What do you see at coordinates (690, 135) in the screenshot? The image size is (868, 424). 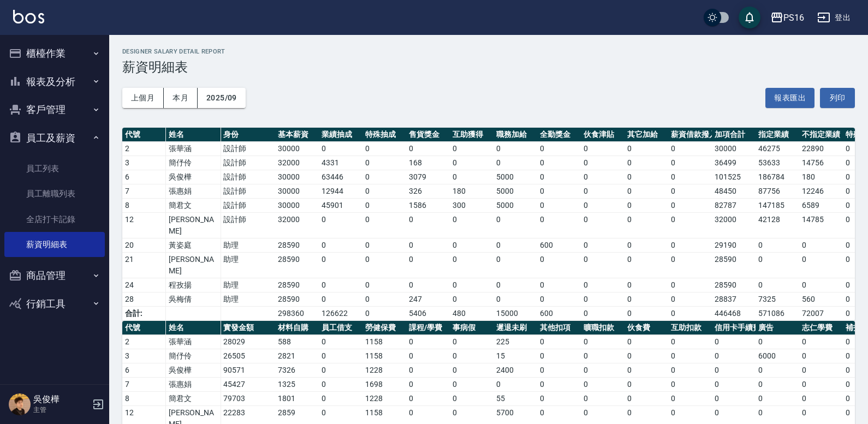 I see `th: 薪資借款撥入` at bounding box center [690, 135].